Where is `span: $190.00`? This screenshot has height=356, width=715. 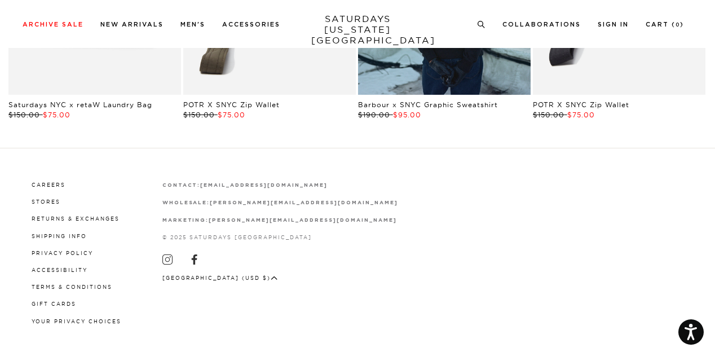 span: $190.00 is located at coordinates (374, 114).